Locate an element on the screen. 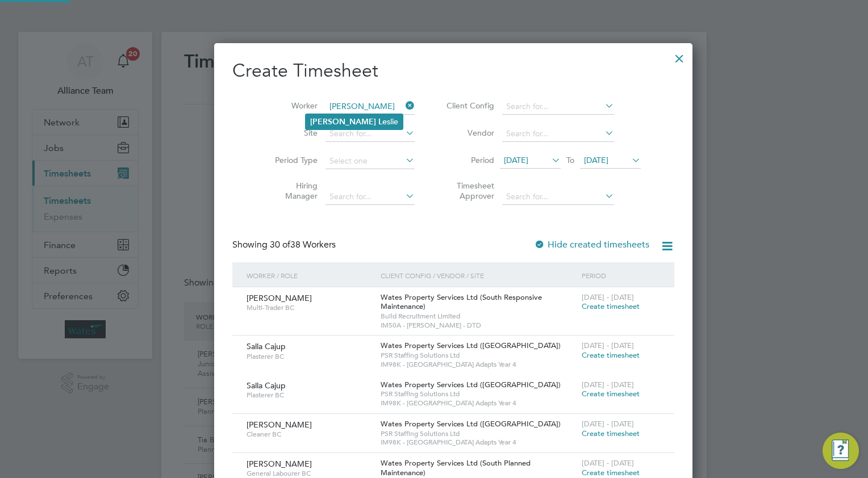  label: Hide created timesheets is located at coordinates (591, 245).